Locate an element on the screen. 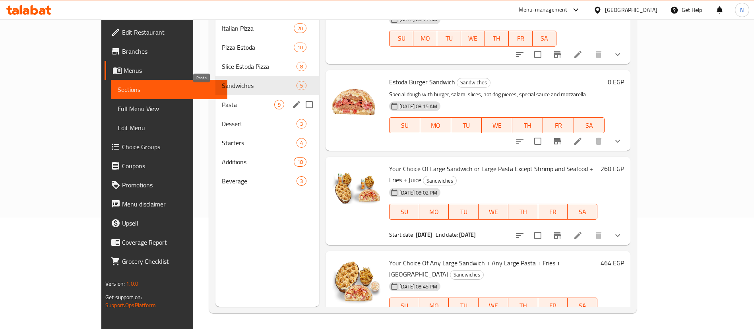 The width and height of the screenshot is (754, 329). a: Menus is located at coordinates (166, 70).